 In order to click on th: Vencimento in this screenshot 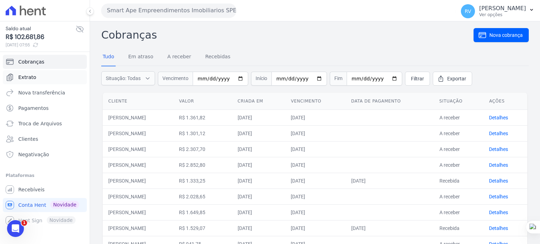, I will do `click(315, 101)`.